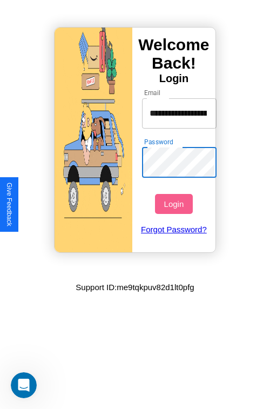  Describe the element at coordinates (94, 140) in the screenshot. I see `img: gif` at that location.